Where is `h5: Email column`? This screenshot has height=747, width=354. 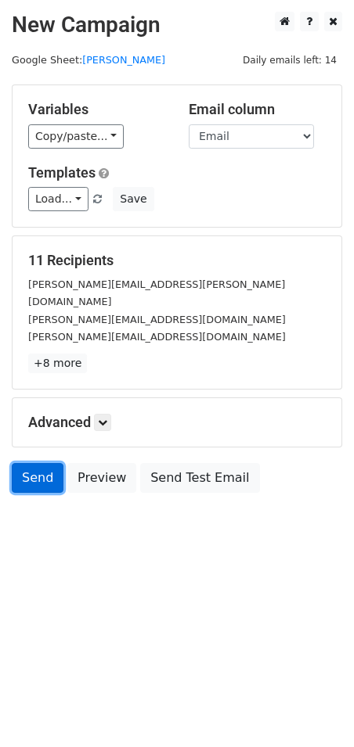
h5: Email column is located at coordinates (257, 110).